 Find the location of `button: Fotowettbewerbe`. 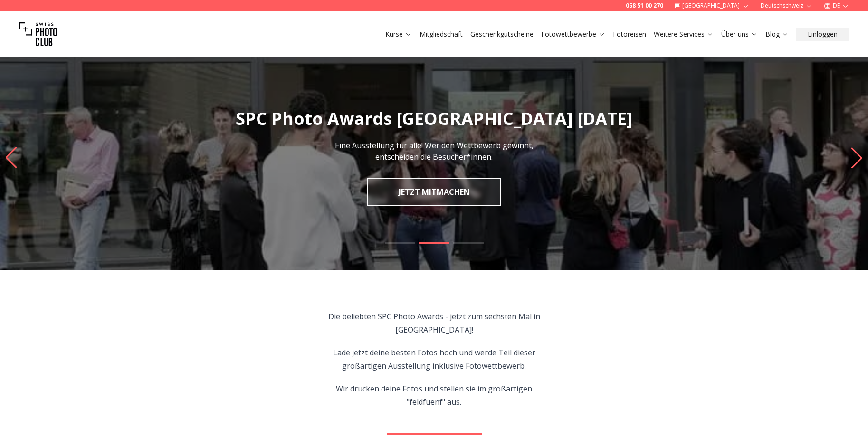

button: Fotowettbewerbe is located at coordinates (573, 34).